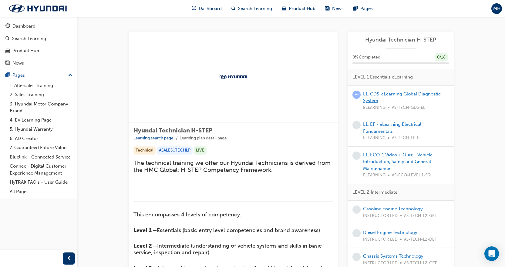 Image resolution: width=505 pixels, height=267 pixels. I want to click on a: HyTRAK FAQ's - User Guide, so click(41, 182).